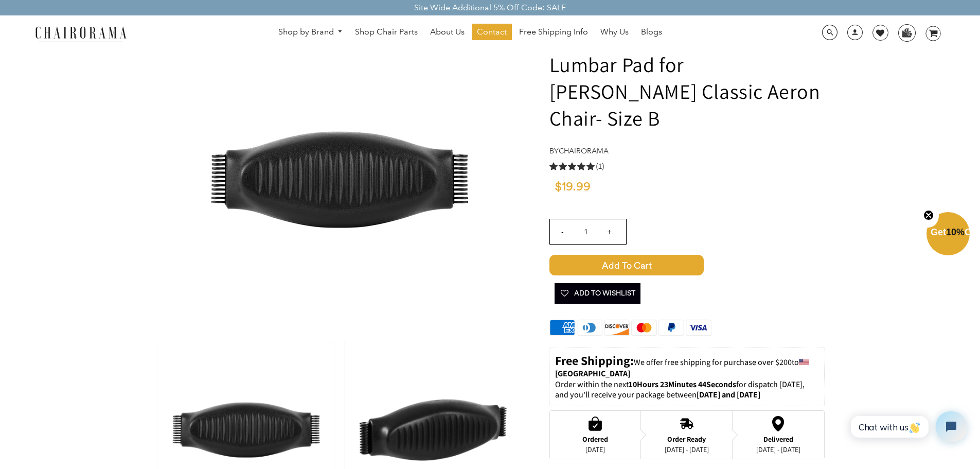 Image resolution: width=980 pixels, height=469 pixels. I want to click on button: Chat with us👋, so click(50, 24).